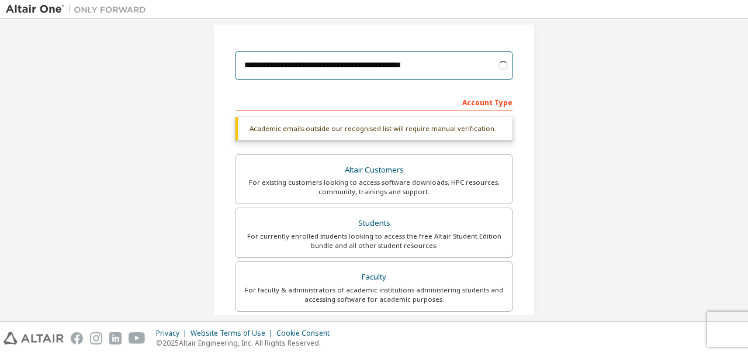 This screenshot has width=748, height=355. What do you see at coordinates (374, 223) in the screenshot?
I see `div: Students` at bounding box center [374, 223].